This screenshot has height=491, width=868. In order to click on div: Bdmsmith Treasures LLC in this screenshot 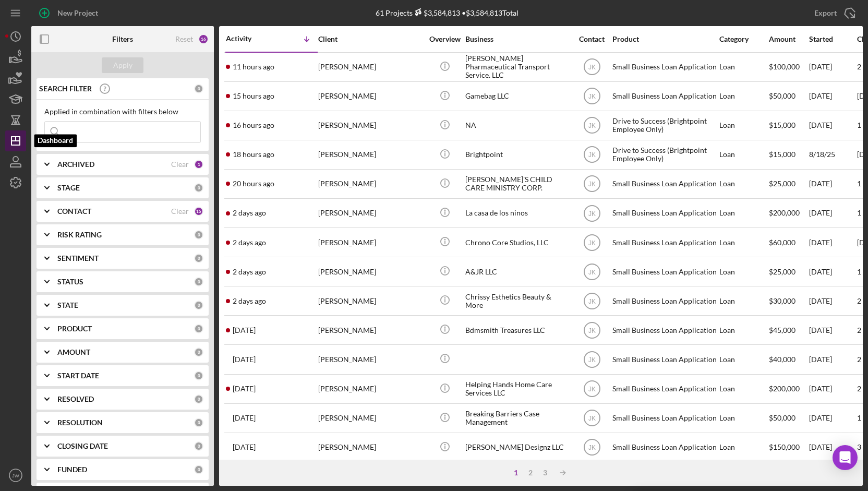, I will do `click(517, 330)`.